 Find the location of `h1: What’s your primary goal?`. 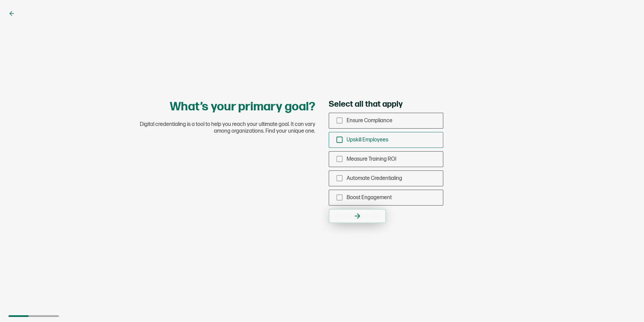

h1: What’s your primary goal? is located at coordinates (243, 107).